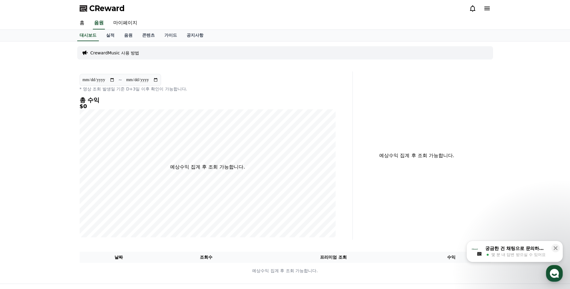 The image size is (570, 289). What do you see at coordinates (59, 198) in the screenshot?
I see `a: 대화` at bounding box center [59, 198].